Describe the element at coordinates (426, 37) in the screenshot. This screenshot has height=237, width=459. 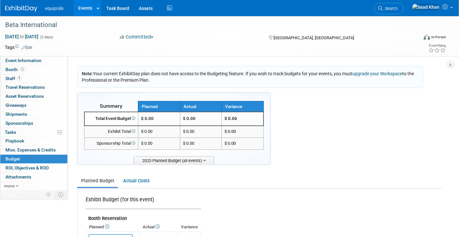
I see `img: Format-Inperson.png` at that location.